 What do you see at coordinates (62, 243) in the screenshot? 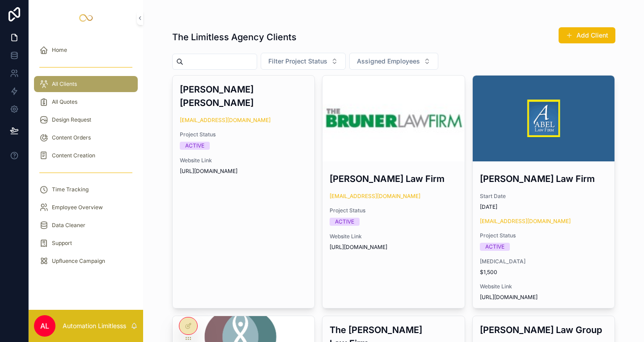
I see `span: Support` at bounding box center [62, 243].